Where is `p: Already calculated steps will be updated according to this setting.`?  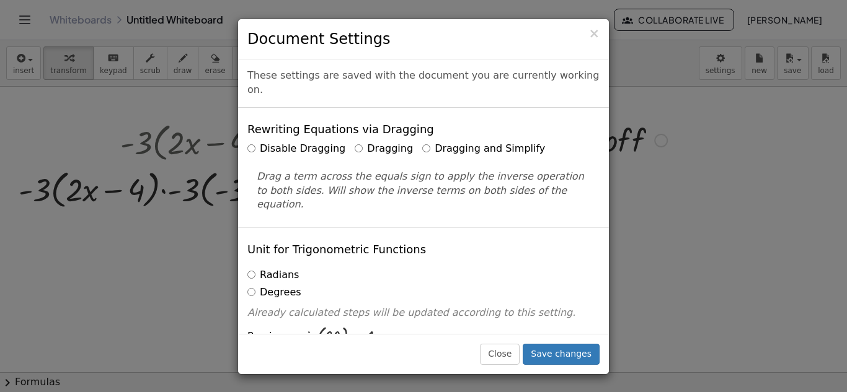
p: Already calculated steps will be updated according to this setting. is located at coordinates (423, 313).